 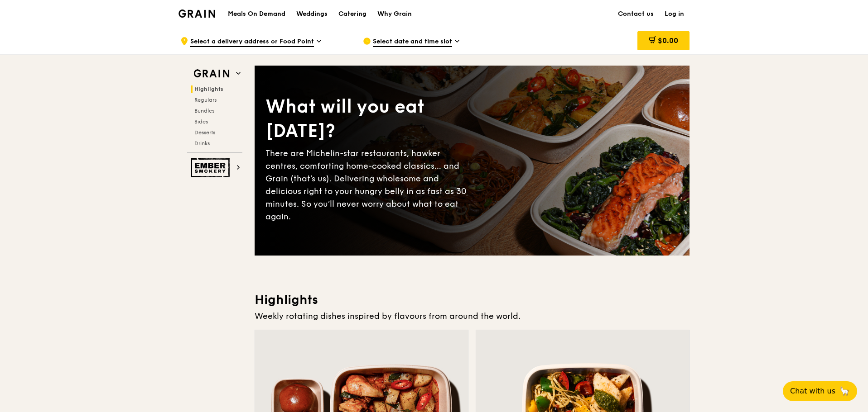 What do you see at coordinates (353, 14) in the screenshot?
I see `div: Catering` at bounding box center [353, 14].